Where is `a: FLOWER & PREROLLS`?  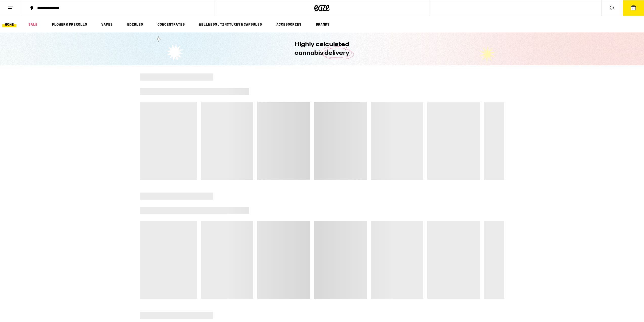
a: FLOWER & PREROLLS is located at coordinates (70, 24).